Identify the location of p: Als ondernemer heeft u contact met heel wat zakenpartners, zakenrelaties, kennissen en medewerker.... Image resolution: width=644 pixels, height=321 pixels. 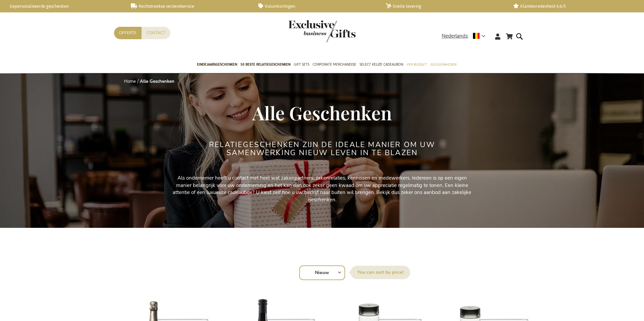
(322, 189).